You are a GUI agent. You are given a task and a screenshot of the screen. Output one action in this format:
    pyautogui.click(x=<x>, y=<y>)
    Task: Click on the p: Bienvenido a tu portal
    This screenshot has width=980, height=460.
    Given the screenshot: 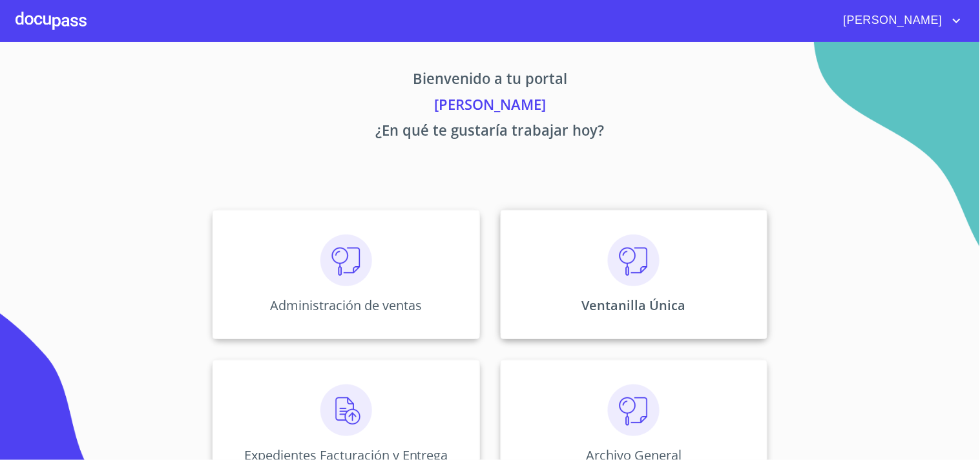 What is the action you would take?
    pyautogui.click(x=490, y=81)
    